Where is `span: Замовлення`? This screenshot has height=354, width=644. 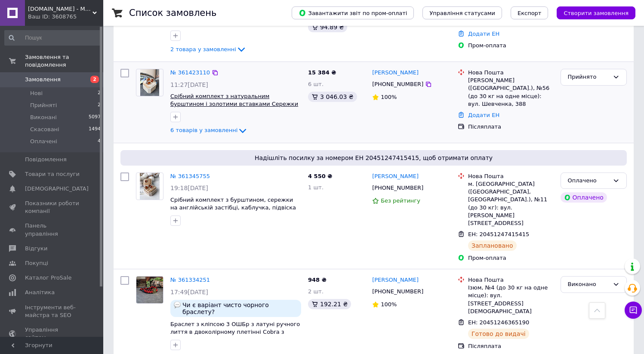 span: Замовлення is located at coordinates (43, 80).